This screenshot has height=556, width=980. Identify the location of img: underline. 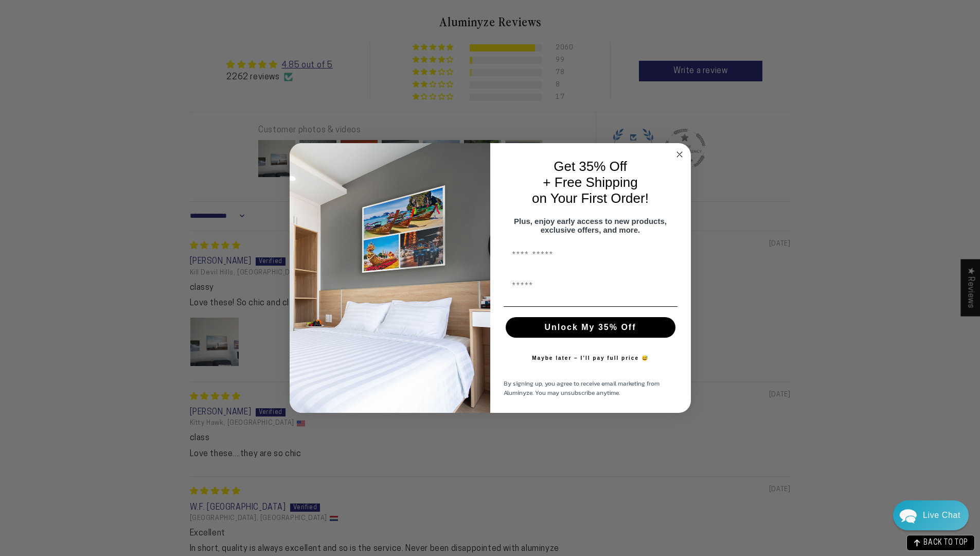
(590, 307).